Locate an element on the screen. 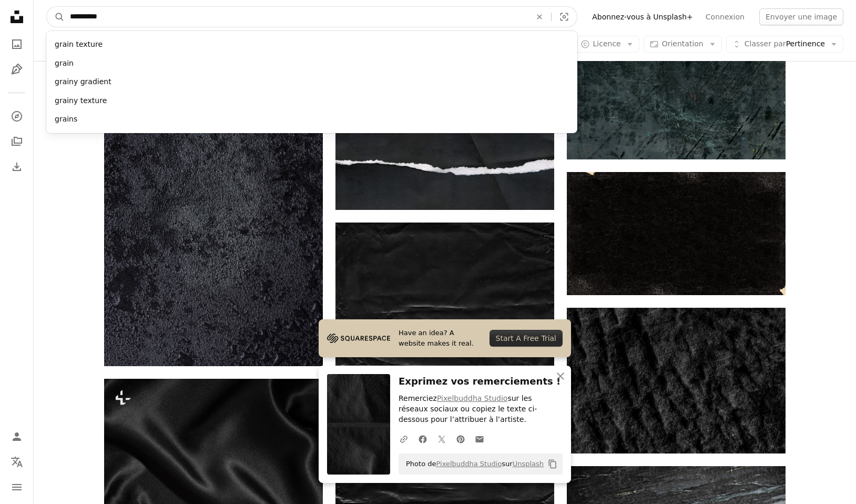  div: grains is located at coordinates (312, 120).